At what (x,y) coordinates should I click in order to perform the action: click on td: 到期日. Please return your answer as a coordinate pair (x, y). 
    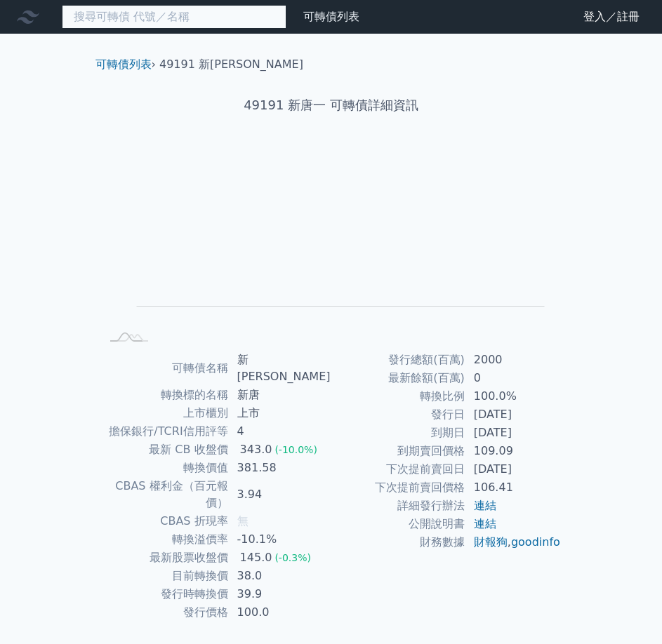
    Looking at the image, I should click on (398, 433).